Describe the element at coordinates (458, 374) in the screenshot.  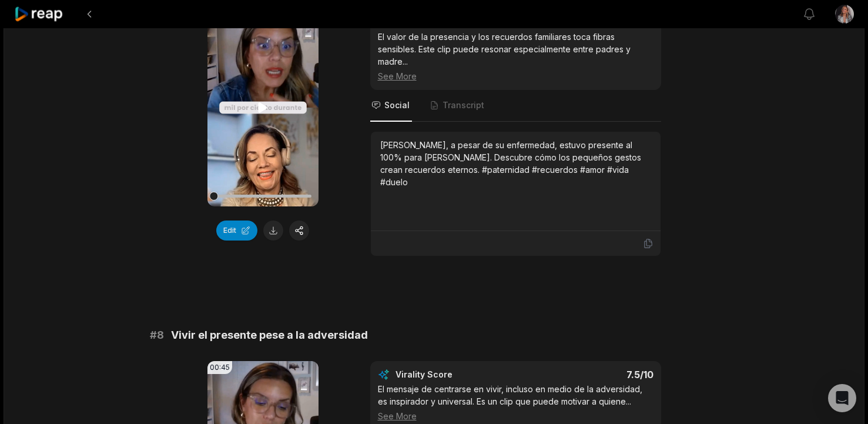
I see `div: Virality Score` at that location.